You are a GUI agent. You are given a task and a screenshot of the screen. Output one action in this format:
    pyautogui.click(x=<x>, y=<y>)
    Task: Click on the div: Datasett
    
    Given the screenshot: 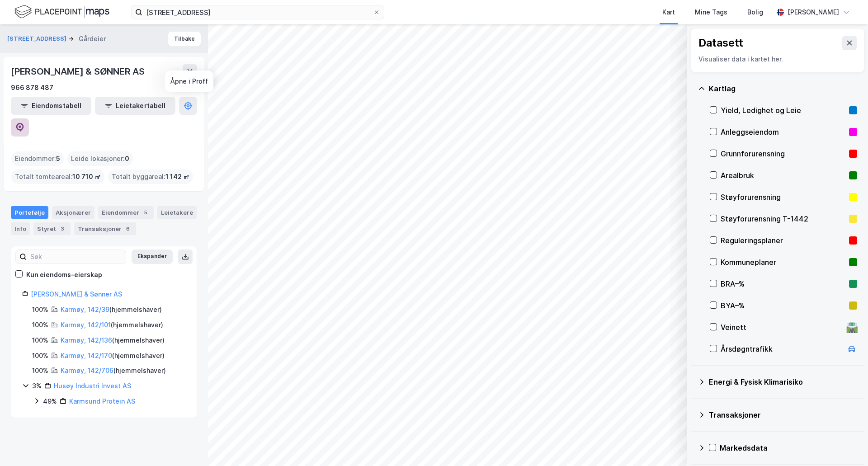 What is the action you would take?
    pyautogui.click(x=721, y=43)
    